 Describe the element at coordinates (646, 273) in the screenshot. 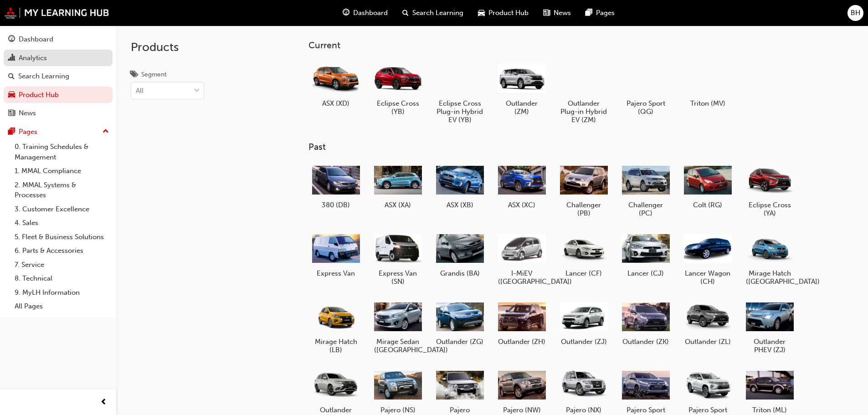

I see `h5: Lancer (CJ)` at that location.